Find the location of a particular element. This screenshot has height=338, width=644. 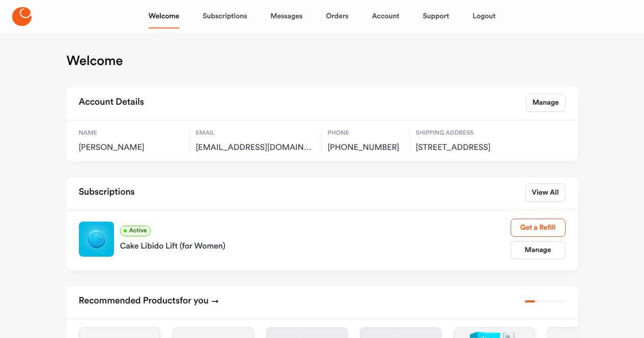

img: Libido Lift Rx is located at coordinates (96, 239).